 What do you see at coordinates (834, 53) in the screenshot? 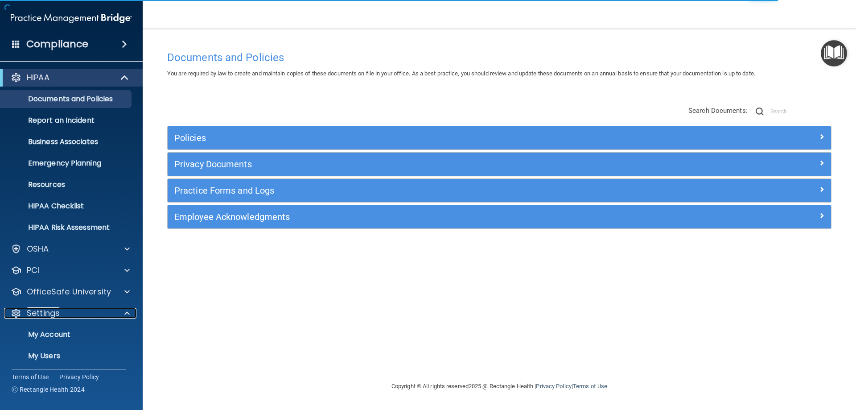
I see `button: Open Resource Center` at bounding box center [834, 53].